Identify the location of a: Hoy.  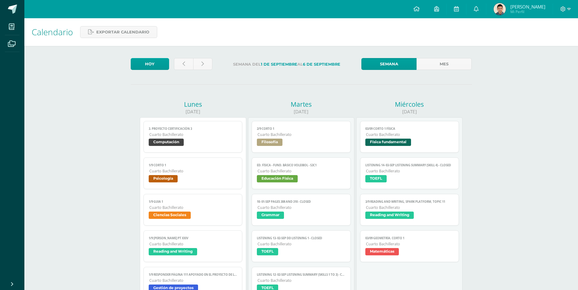
(150, 64).